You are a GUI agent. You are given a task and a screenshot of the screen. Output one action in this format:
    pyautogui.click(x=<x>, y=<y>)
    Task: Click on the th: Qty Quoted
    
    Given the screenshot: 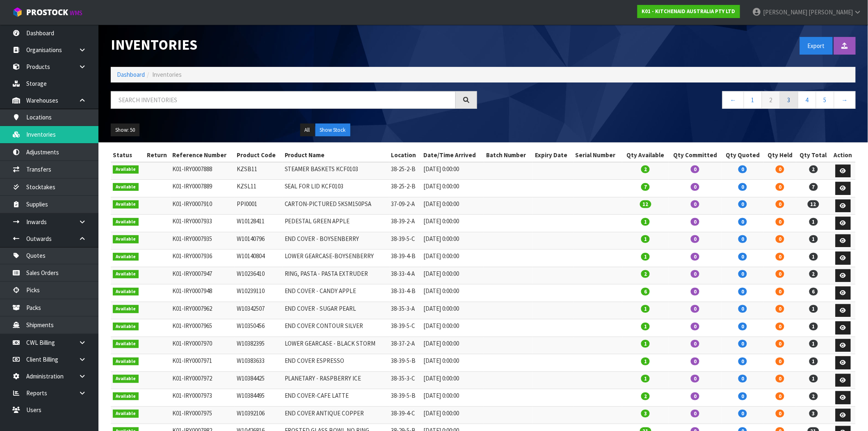 What is the action you would take?
    pyautogui.click(x=743, y=155)
    